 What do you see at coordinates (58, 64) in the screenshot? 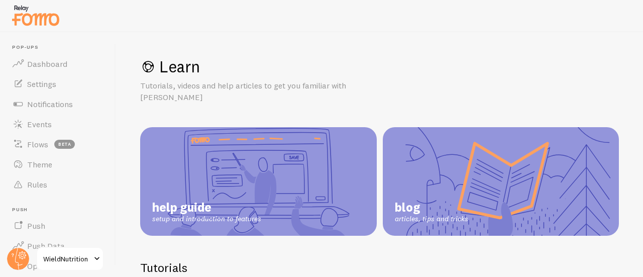
I see `a: Dashboard` at bounding box center [58, 64].